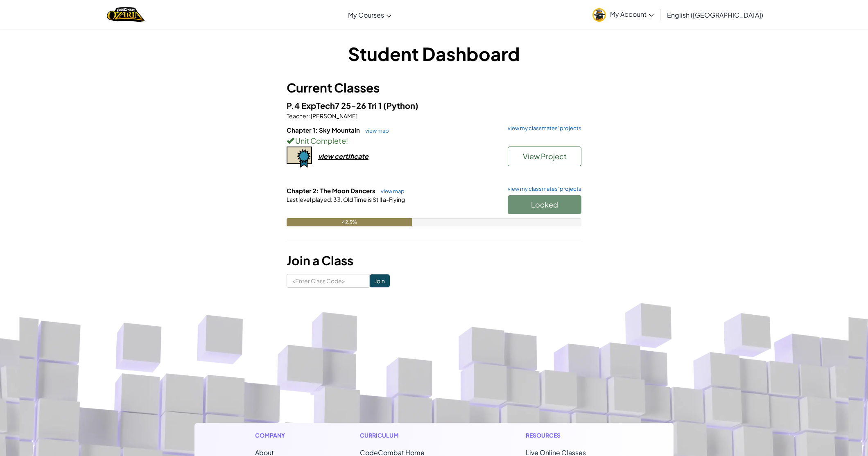 Image resolution: width=868 pixels, height=456 pixels. I want to click on span: My Courses, so click(366, 15).